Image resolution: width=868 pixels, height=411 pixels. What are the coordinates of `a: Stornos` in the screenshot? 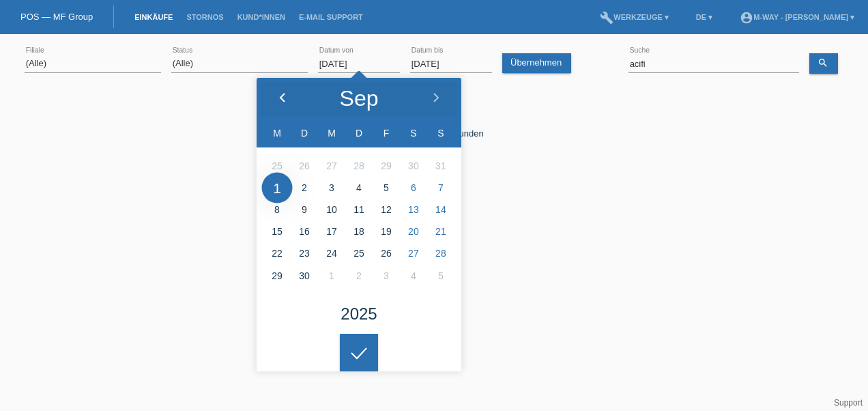 It's located at (205, 17).